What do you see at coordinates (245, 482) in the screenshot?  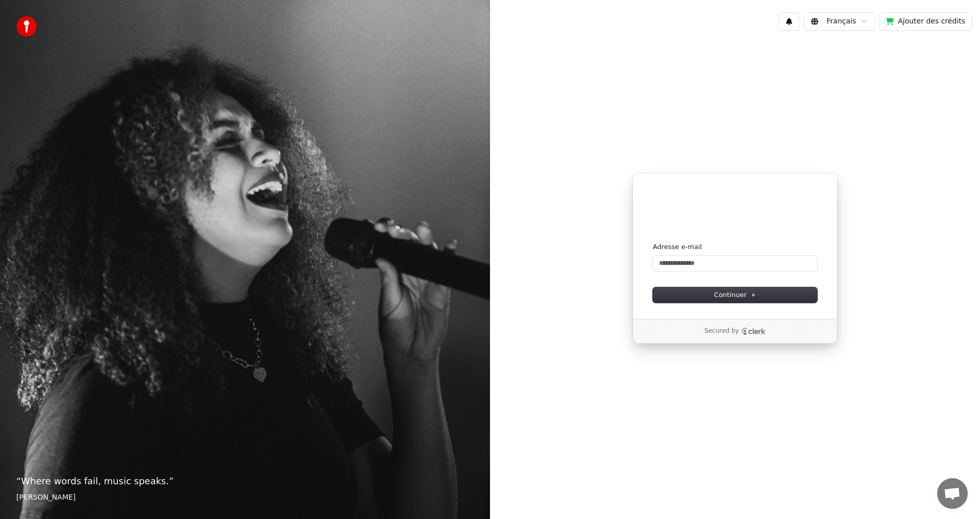 I see `p: “ Where words fail, music speaks. ”` at bounding box center [245, 482].